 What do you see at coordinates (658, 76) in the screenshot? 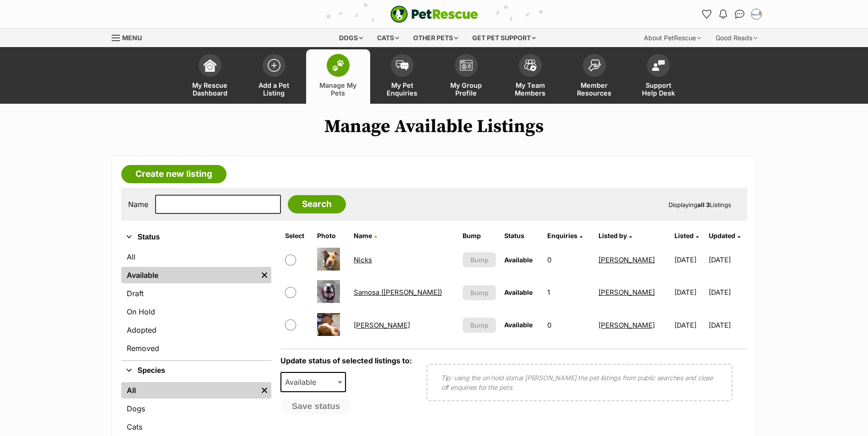
I see `a: Support Help Desk` at bounding box center [658, 76].